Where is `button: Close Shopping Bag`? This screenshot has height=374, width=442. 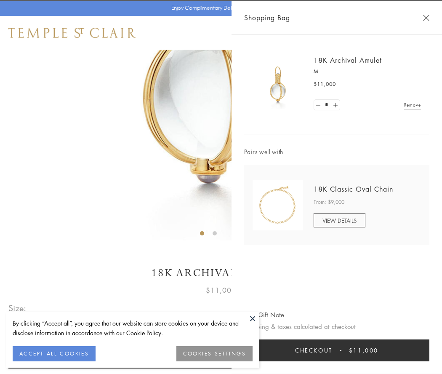
button: Close Shopping Bag is located at coordinates (426, 18).